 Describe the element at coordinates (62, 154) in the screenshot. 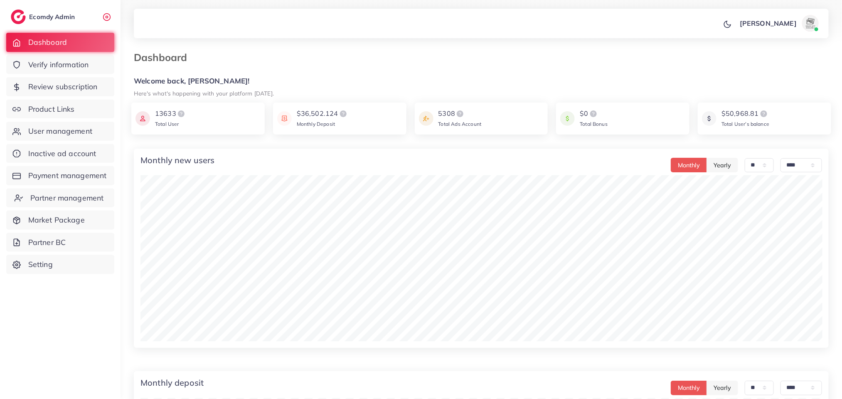

I see `span: Inactive ad account` at that location.